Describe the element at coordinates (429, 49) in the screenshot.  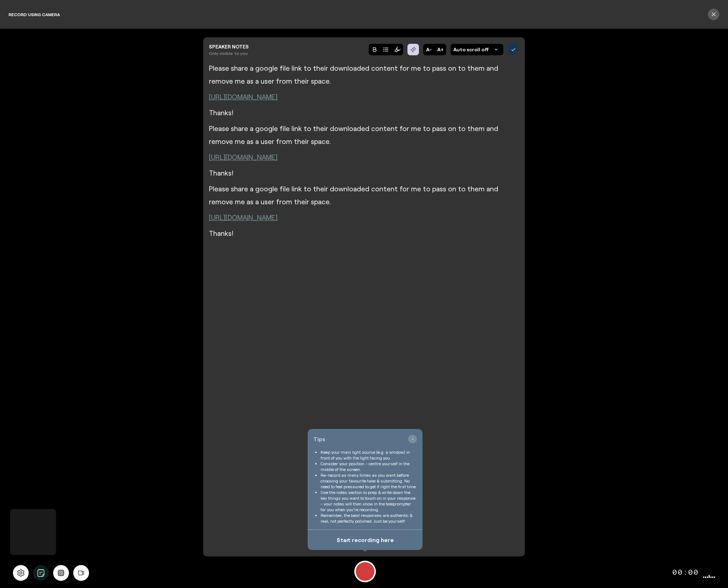
I see `button: A-` at that location.